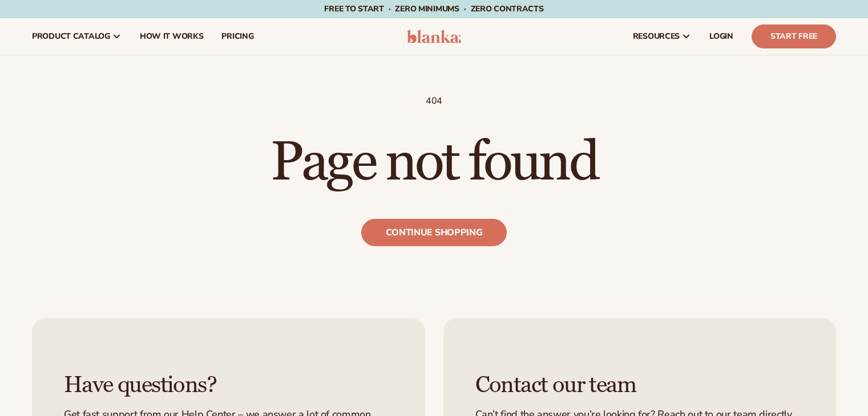 Image resolution: width=868 pixels, height=416 pixels. I want to click on a: How It Works, so click(172, 36).